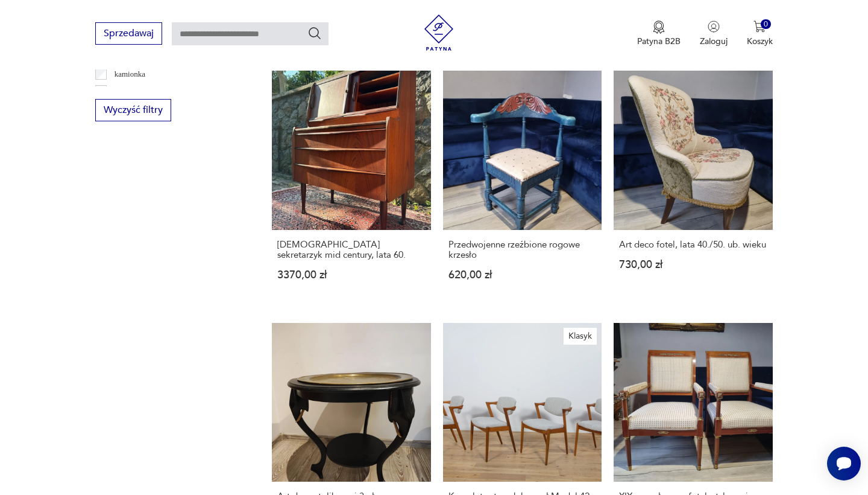 This screenshot has width=868, height=495. What do you see at coordinates (766, 24) in the screenshot?
I see `div: 0` at bounding box center [766, 24].